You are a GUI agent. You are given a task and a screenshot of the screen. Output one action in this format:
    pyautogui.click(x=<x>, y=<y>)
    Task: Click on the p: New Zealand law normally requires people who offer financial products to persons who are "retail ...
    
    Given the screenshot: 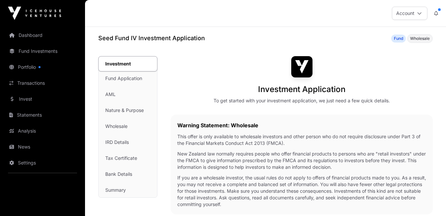 What is the action you would take?
    pyautogui.click(x=301, y=160)
    